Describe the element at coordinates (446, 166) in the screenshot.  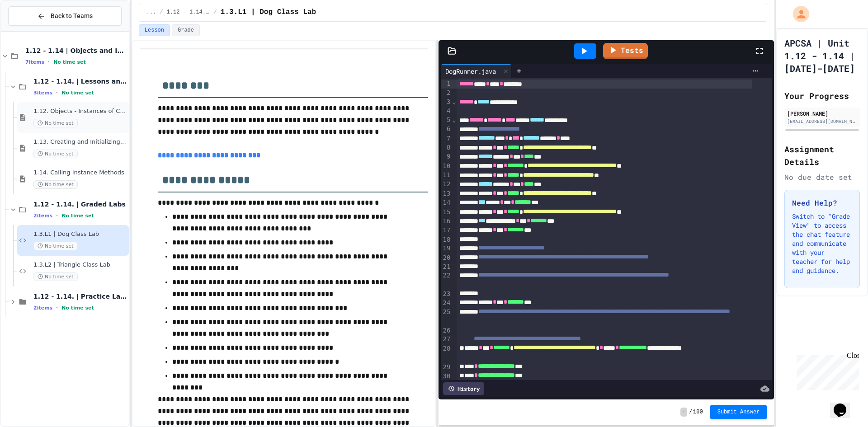
I see `div: 10` at that location.